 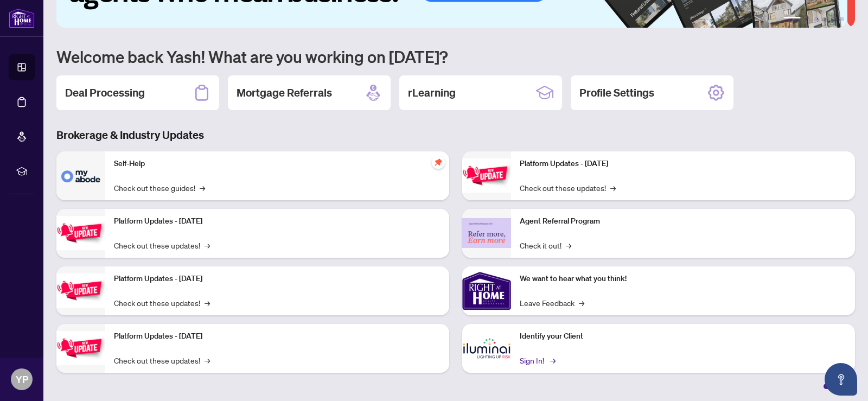 I want to click on img: logo, so click(x=21, y=18).